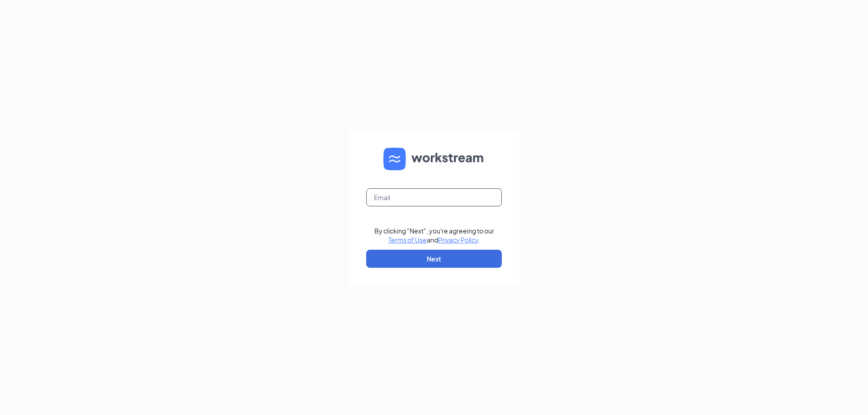  I want to click on a: Privacy Policy, so click(458, 240).